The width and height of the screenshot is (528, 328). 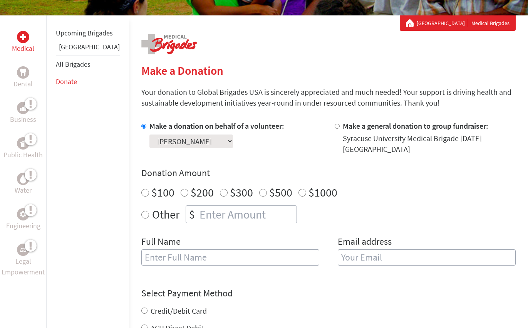 I want to click on a: DentalDental, so click(x=23, y=78).